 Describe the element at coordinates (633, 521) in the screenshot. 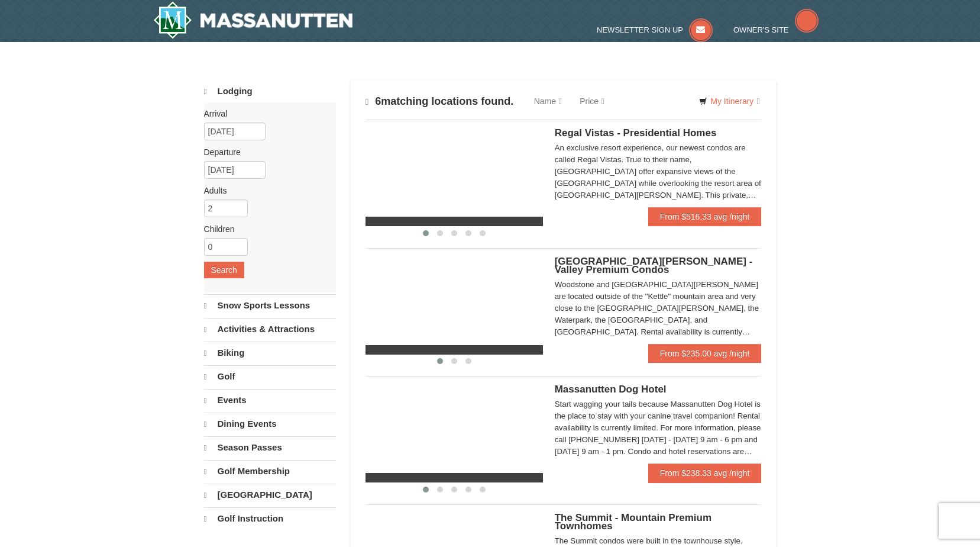

I see `span: The Summit - Mountain Premium Townhomes` at that location.